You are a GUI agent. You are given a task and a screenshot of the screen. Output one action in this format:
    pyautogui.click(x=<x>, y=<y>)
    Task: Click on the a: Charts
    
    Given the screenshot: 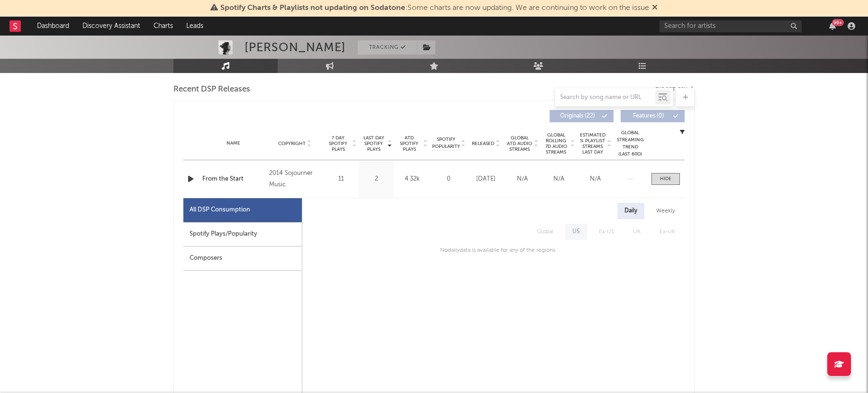 What is the action you would take?
    pyautogui.click(x=163, y=26)
    